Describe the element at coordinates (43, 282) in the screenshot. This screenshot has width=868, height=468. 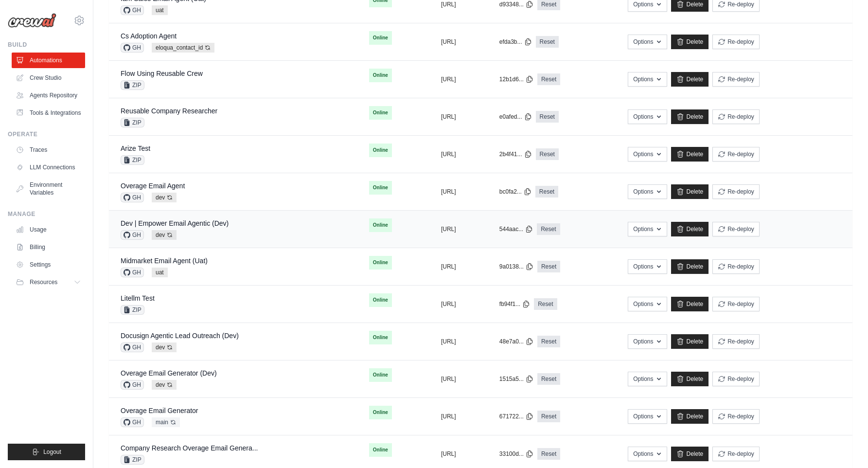
I see `span: Resources` at that location.